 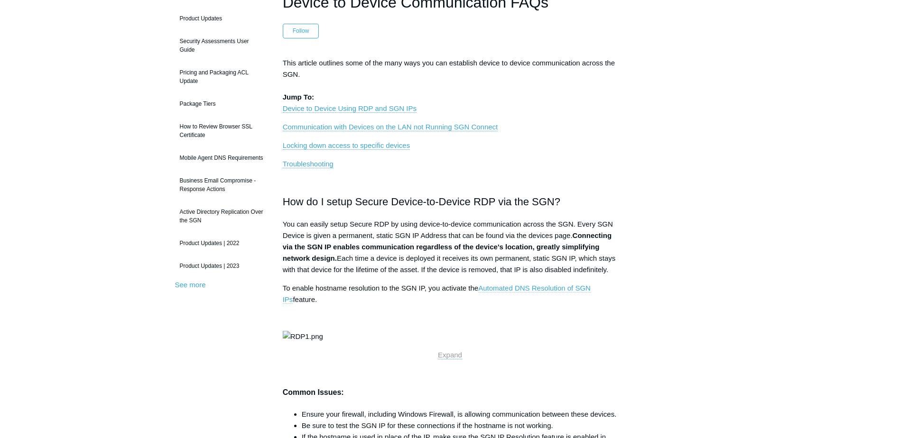 I want to click on a: Mobile Agent DNS Requirements, so click(x=221, y=158).